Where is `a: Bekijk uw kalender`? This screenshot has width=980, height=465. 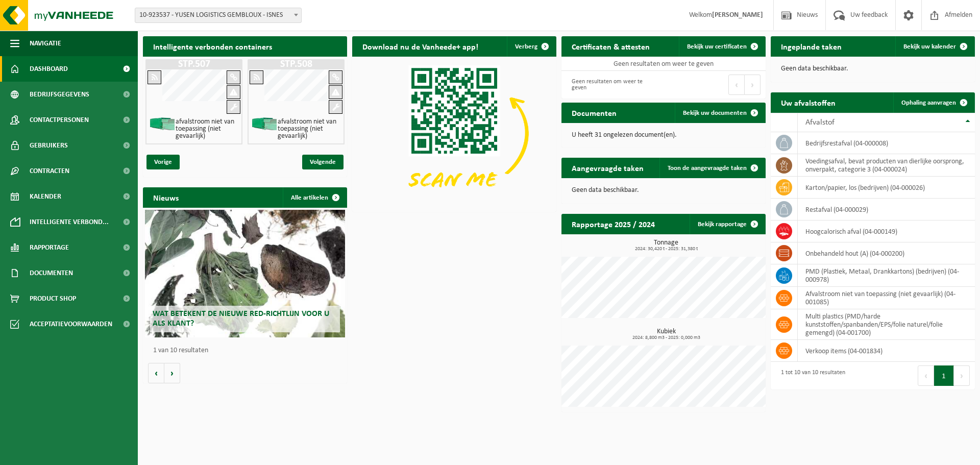
a: Bekijk uw kalender is located at coordinates (934, 46).